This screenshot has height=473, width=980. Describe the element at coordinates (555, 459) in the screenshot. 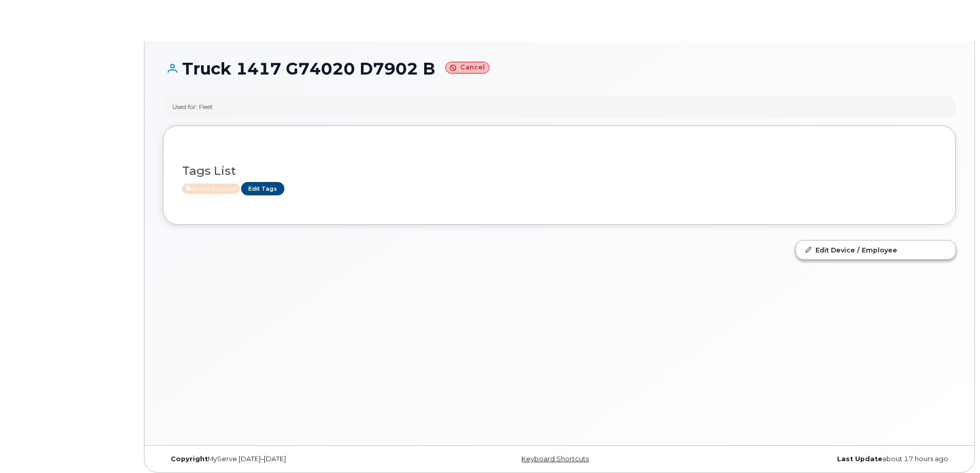

I see `a: Keyboard Shortcuts` at that location.